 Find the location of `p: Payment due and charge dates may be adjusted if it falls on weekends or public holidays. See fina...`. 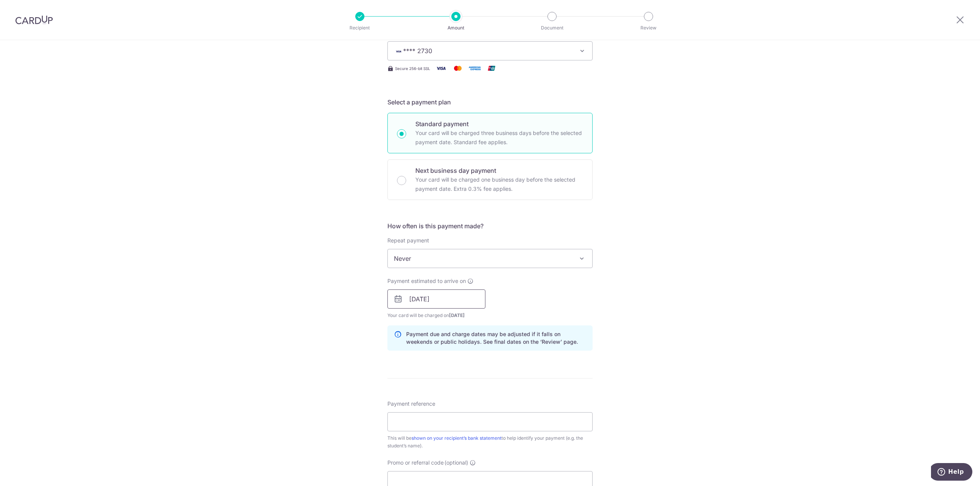

p: Payment due and charge dates may be adjusted if it falls on weekends or public holidays. See fina... is located at coordinates (496, 338).